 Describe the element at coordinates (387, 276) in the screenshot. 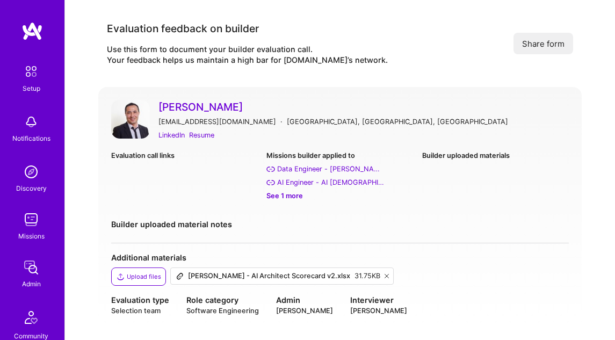

I see `i: icon Close` at that location.